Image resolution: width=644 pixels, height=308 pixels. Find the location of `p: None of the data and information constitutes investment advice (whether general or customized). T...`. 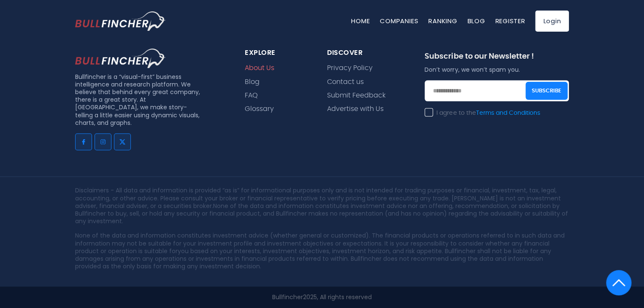

p: None of the data and information constitutes investment advice (whether general or customized). T... is located at coordinates (322, 250).